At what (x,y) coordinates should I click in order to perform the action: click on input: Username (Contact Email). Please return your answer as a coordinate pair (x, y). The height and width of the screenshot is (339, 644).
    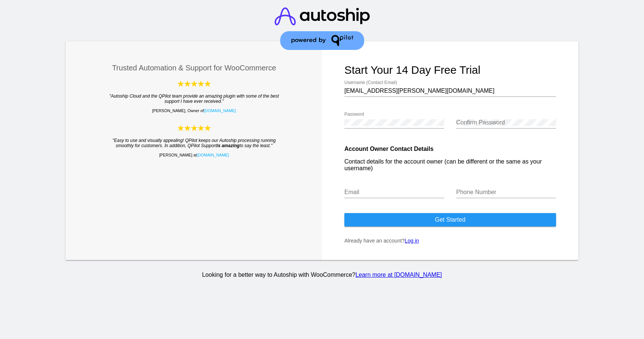
    Looking at the image, I should click on (450, 91).